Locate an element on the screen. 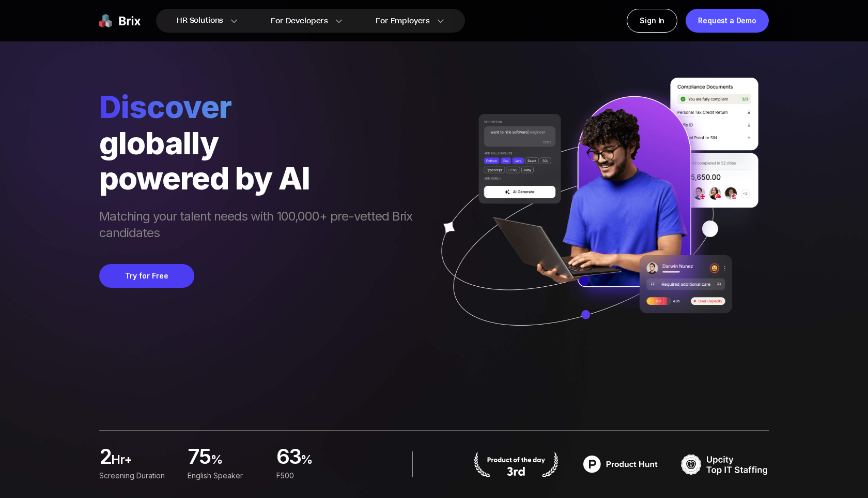  div: Screening duration is located at coordinates (137, 475).